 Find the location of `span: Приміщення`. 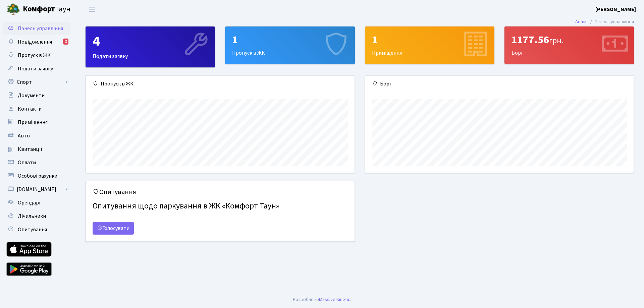

span: Приміщення is located at coordinates (33, 122).